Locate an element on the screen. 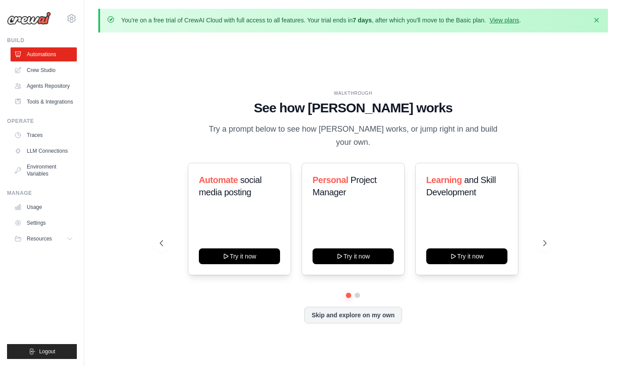  span: Logout is located at coordinates (47, 352).